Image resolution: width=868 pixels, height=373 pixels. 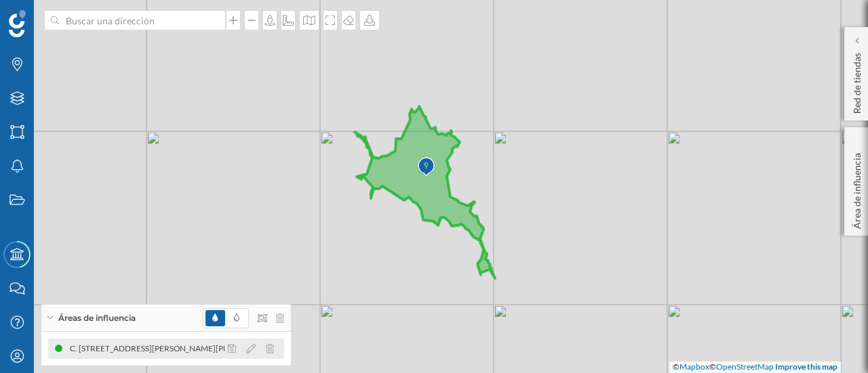 I want to click on p: Red de tiendas, so click(x=857, y=80).